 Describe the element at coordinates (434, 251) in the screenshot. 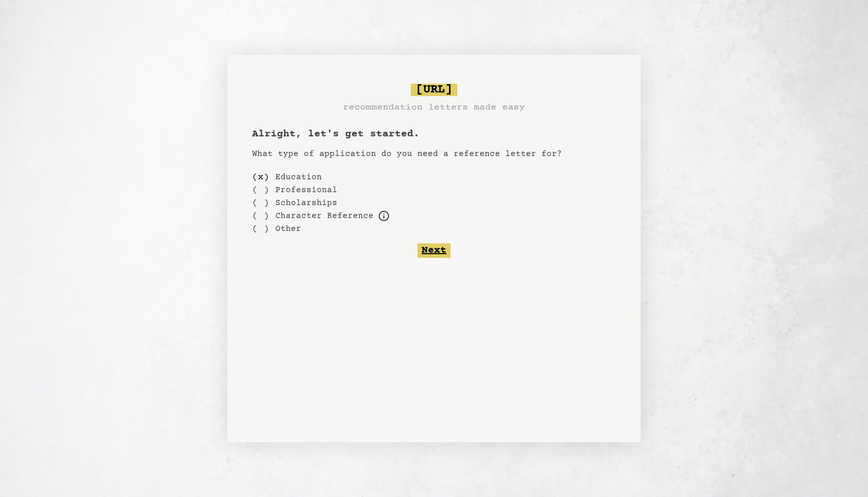

I see `button: Next` at that location.